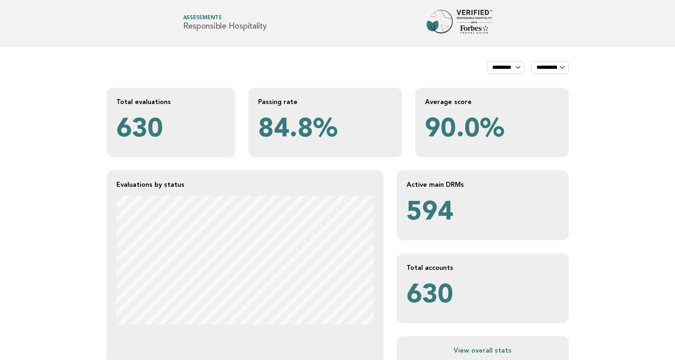 The width and height of the screenshot is (675, 360). Describe the element at coordinates (325, 102) in the screenshot. I see `h2: Passing rate` at that location.